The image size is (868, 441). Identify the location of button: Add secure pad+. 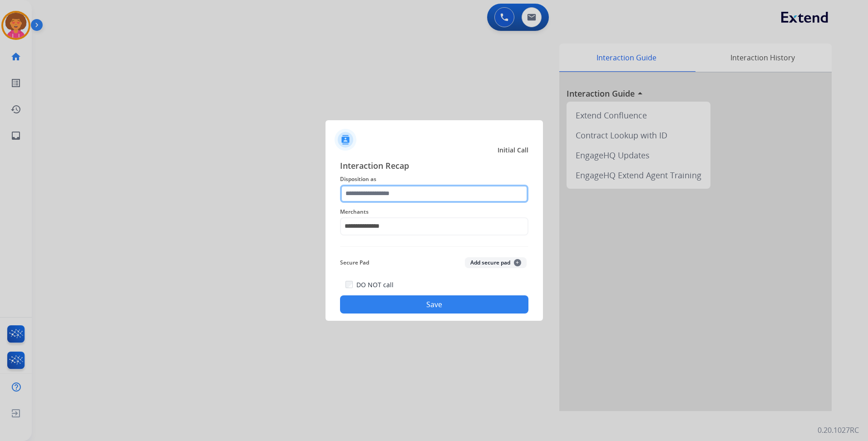
(496, 263).